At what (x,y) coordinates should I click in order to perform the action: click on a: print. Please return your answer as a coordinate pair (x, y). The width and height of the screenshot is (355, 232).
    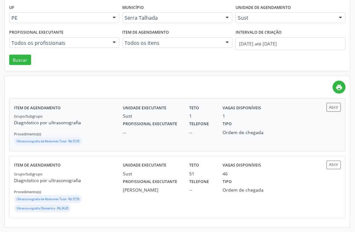
    Looking at the image, I should click on (339, 87).